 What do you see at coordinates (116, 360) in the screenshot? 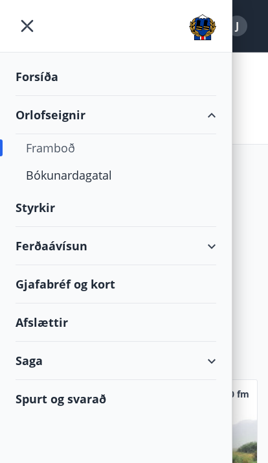
I see `div: Saga` at bounding box center [116, 360].